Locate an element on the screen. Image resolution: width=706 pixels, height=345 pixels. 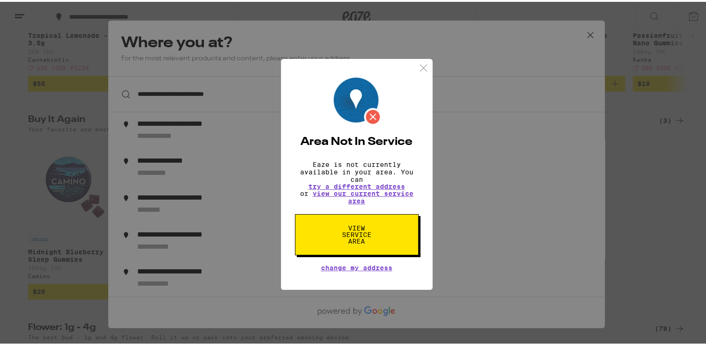
button: View Service Area is located at coordinates (357, 232).